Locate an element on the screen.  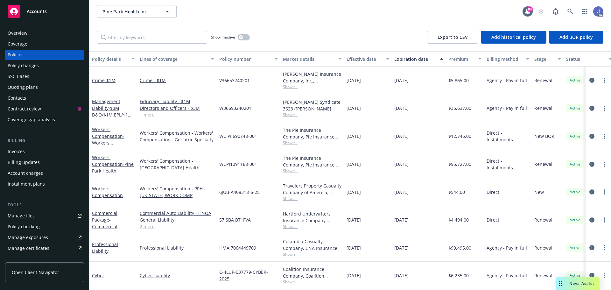
a: Policies is located at coordinates (45, 55).